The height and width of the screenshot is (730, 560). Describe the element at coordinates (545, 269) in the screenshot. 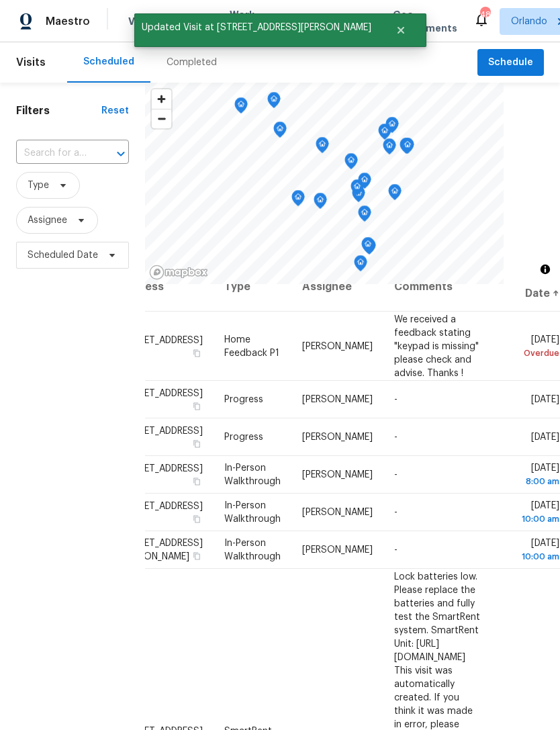

I see `span: Toggle attribution` at that location.